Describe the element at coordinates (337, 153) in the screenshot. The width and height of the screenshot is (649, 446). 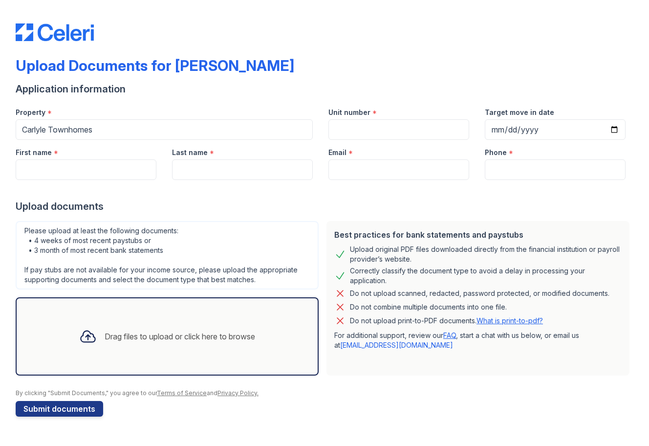
I see `label: Email` at that location.